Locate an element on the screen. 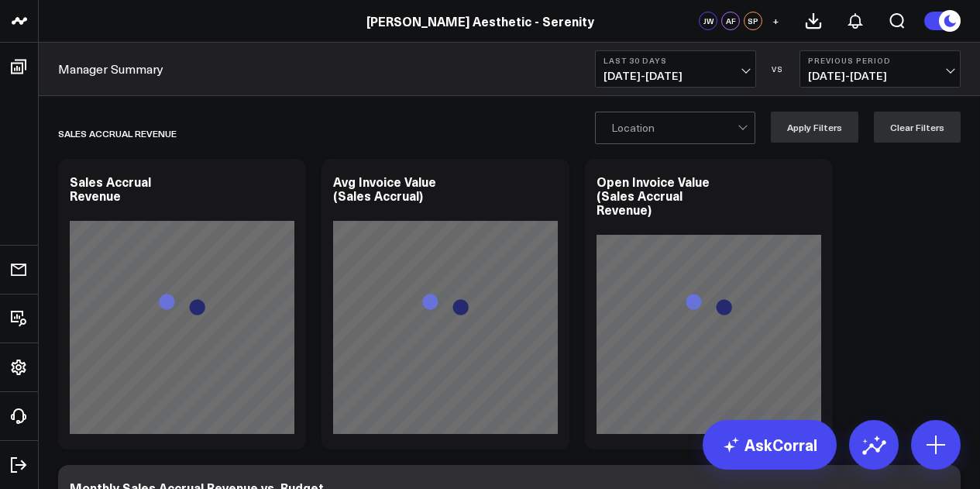  a: Manager Summary is located at coordinates (111, 69).